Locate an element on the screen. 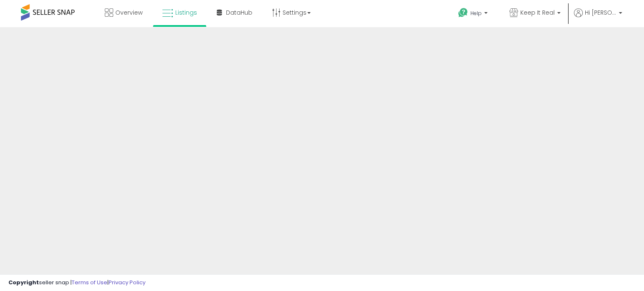 The image size is (644, 291). a: Terms of Use is located at coordinates (90, 282).